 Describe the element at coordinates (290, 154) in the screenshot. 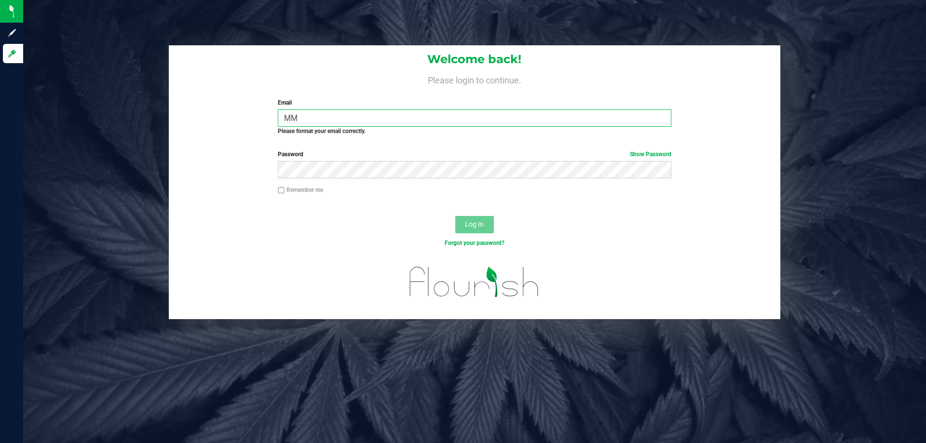

I see `span: Password` at that location.